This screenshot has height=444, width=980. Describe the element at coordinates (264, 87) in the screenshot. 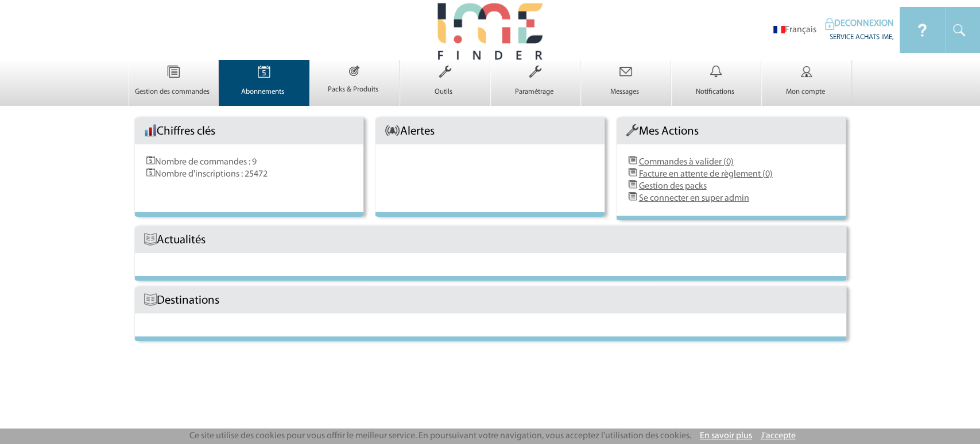

I see `a: Abonnements` at that location.